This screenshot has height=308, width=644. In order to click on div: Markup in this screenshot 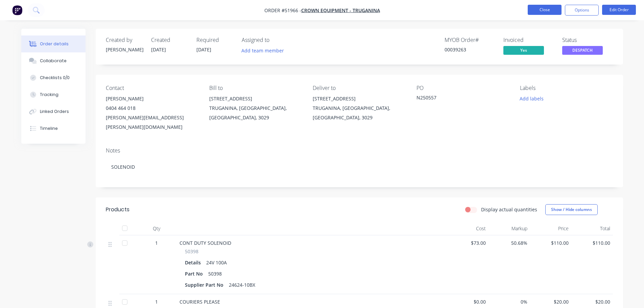, I will do `click(509, 228)`.